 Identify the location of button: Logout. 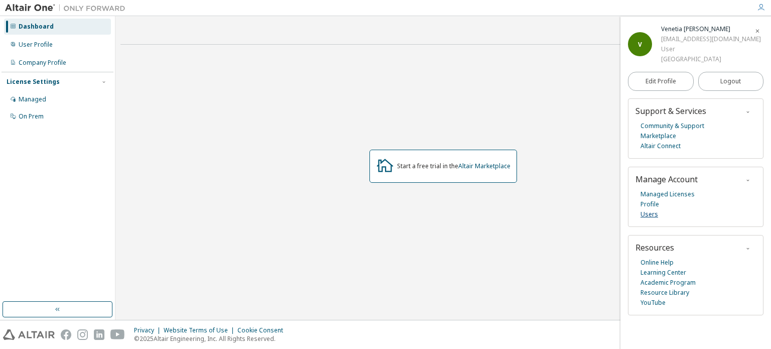
(731, 81).